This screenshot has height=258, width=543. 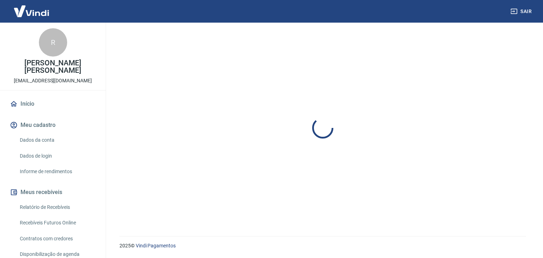 I want to click on p: 2025 ©, so click(x=323, y=246).